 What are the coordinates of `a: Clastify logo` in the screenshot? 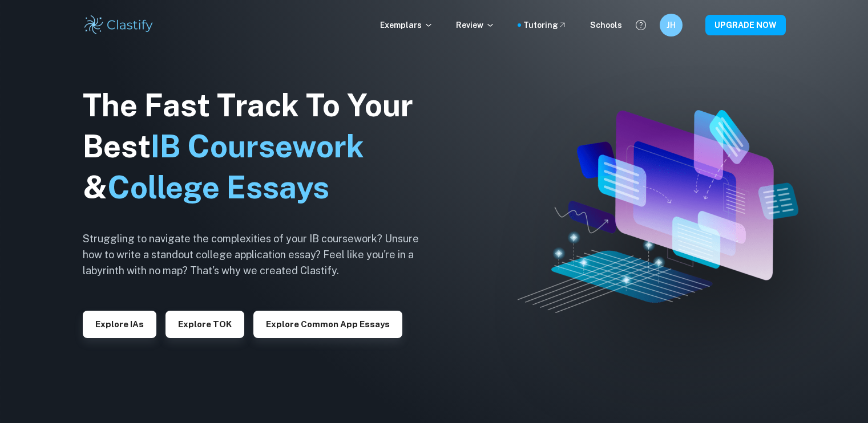 It's located at (119, 25).